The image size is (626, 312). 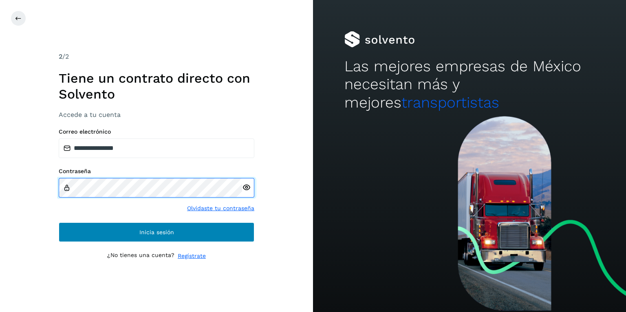 I want to click on h2: Las mejores empresas de México necesitan más y mejores, so click(x=470, y=84).